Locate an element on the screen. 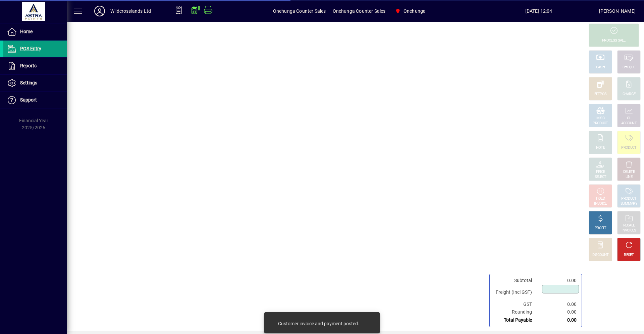 The height and width of the screenshot is (334, 644). span: POS Entry is located at coordinates (31, 48).